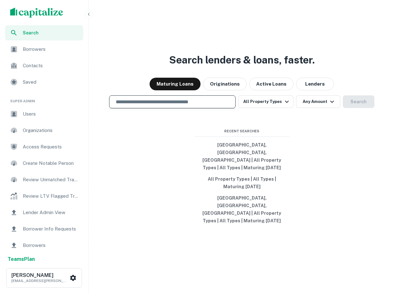  I want to click on span: Review LTV Flagged Transactions, so click(51, 196).